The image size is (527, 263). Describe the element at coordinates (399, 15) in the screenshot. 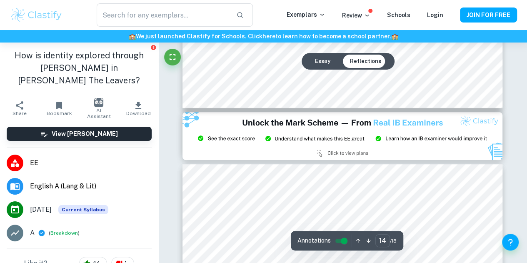

I see `a: Schools` at that location.